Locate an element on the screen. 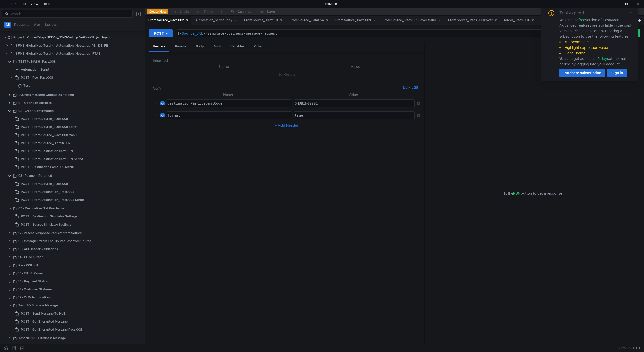 Image resolution: width=644 pixels, height=352 pixels. div: Send Message To HUB is located at coordinates (49, 313).